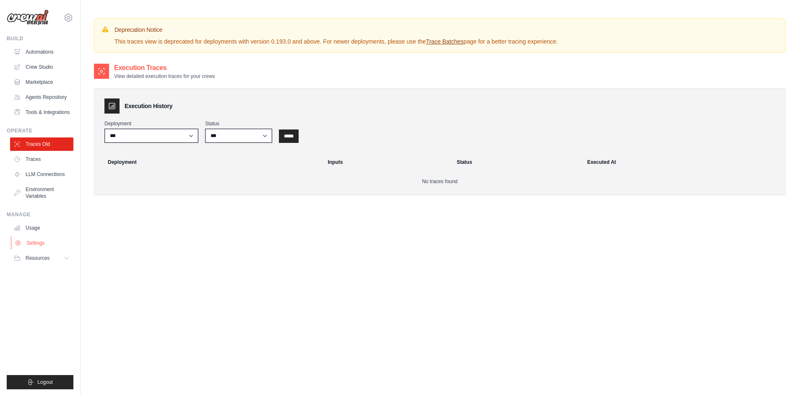 This screenshot has width=799, height=396. Describe the element at coordinates (682, 162) in the screenshot. I see `th: Executed At` at that location.